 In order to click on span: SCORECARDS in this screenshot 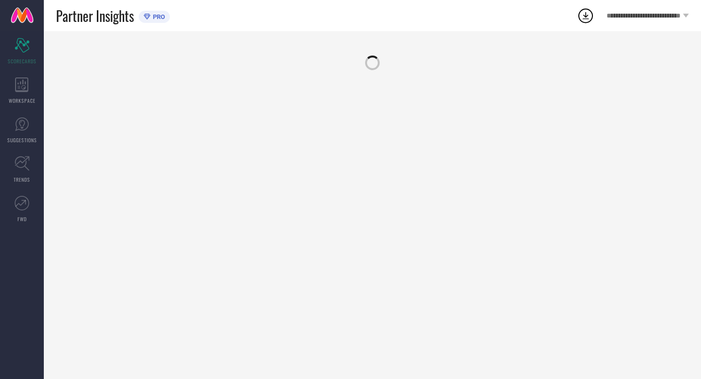, I will do `click(22, 61)`.